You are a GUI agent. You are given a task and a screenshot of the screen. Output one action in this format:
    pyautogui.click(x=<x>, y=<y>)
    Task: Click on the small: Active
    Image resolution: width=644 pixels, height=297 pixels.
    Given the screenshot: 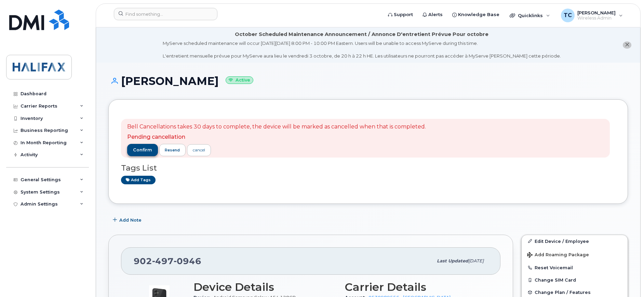 What is the action you would take?
    pyautogui.click(x=239, y=80)
    